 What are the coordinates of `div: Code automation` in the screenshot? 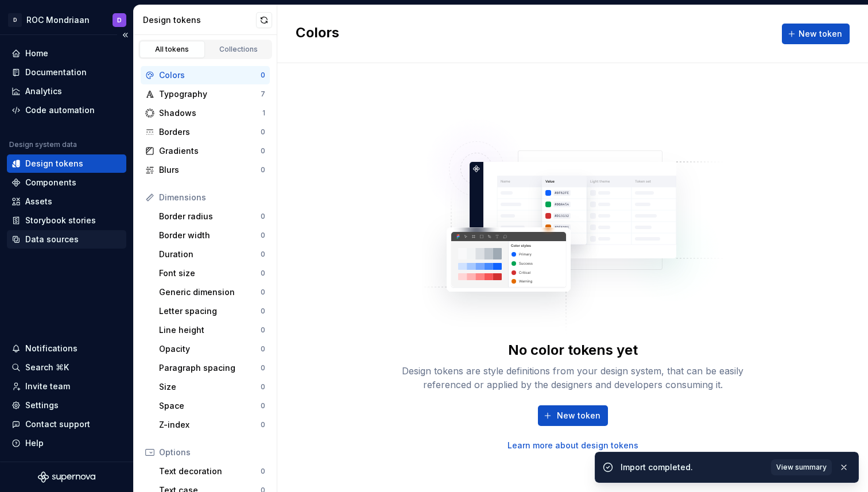 It's located at (60, 110).